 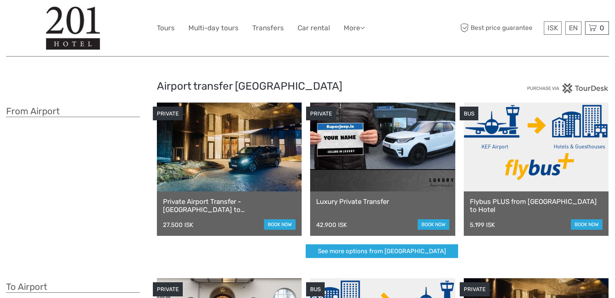 I want to click on img: PurchaseViaTourDesk.png, so click(x=567, y=88).